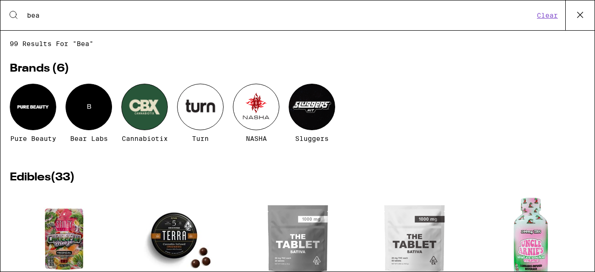 The image size is (595, 272). I want to click on h2: Brands ( 6 ), so click(298, 69).